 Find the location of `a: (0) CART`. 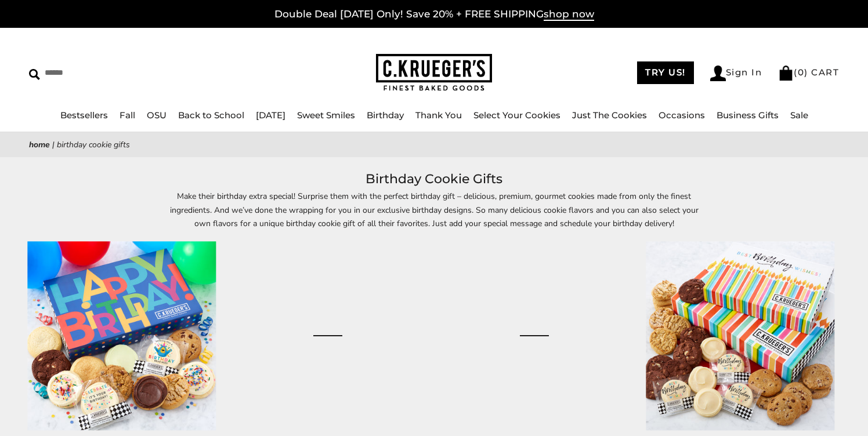

a: (0) CART is located at coordinates (808, 72).